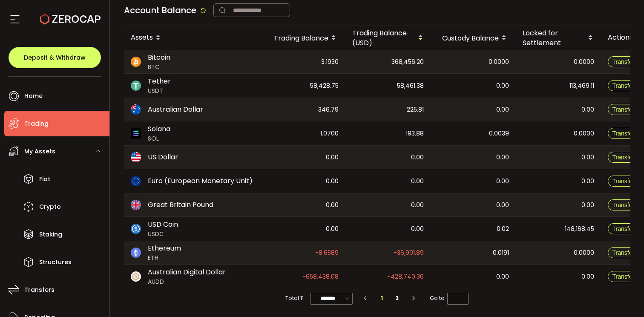 Image resolution: width=644 pixels, height=317 pixels. I want to click on span: Bitcoin, so click(159, 58).